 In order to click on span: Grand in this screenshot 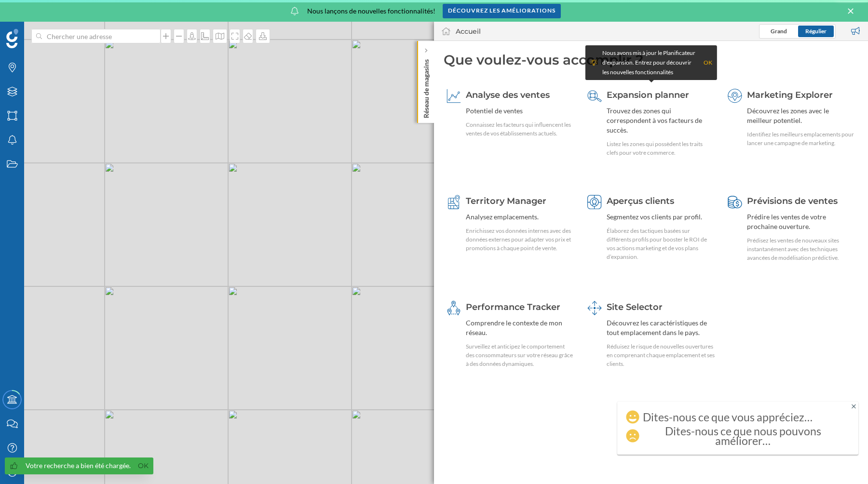, I will do `click(779, 31)`.